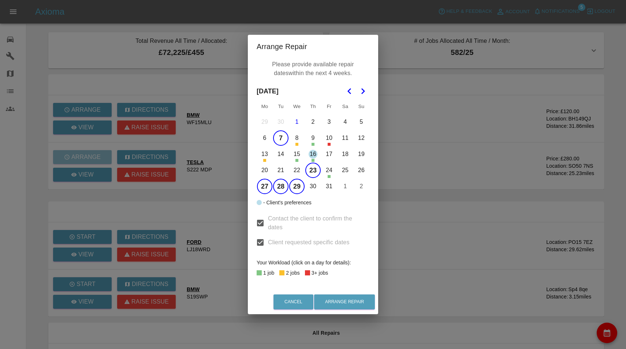  Describe the element at coordinates (362, 138) in the screenshot. I see `button: Sunday, October 12th, 2025` at that location.